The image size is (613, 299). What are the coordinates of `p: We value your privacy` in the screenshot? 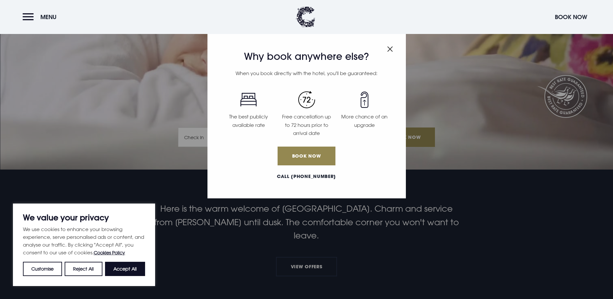 It's located at (84, 217).